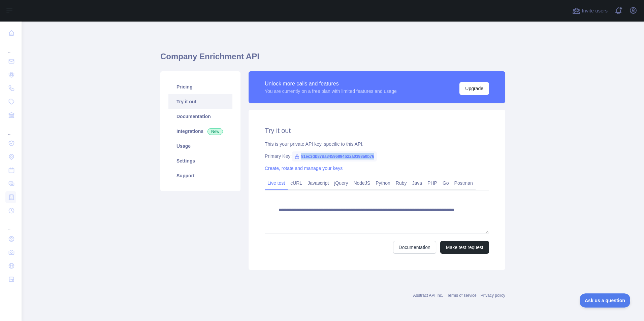  What do you see at coordinates (493, 296) in the screenshot?
I see `a: Privacy policy` at bounding box center [493, 296].